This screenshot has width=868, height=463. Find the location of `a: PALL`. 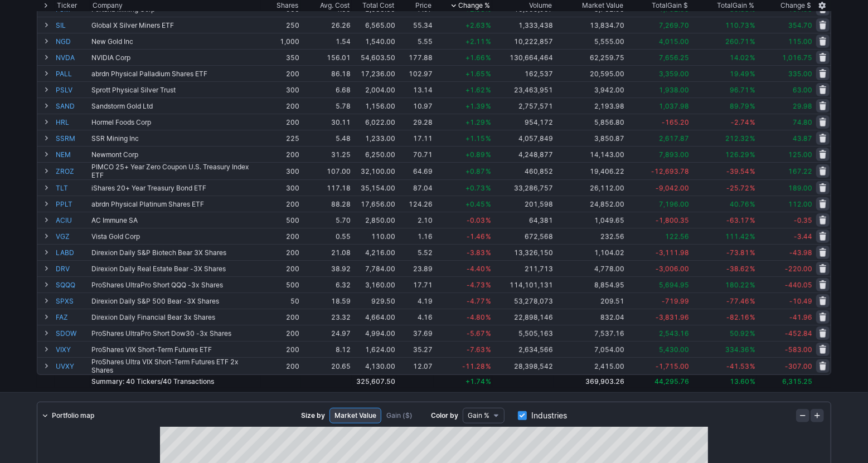

a: PALL is located at coordinates (72, 74).